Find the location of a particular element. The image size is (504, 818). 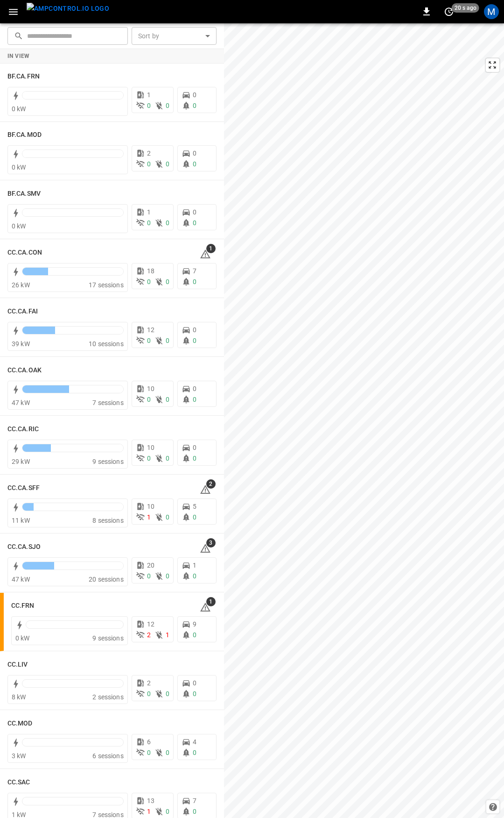

img: ampcontrol.io logo is located at coordinates (67, 8).